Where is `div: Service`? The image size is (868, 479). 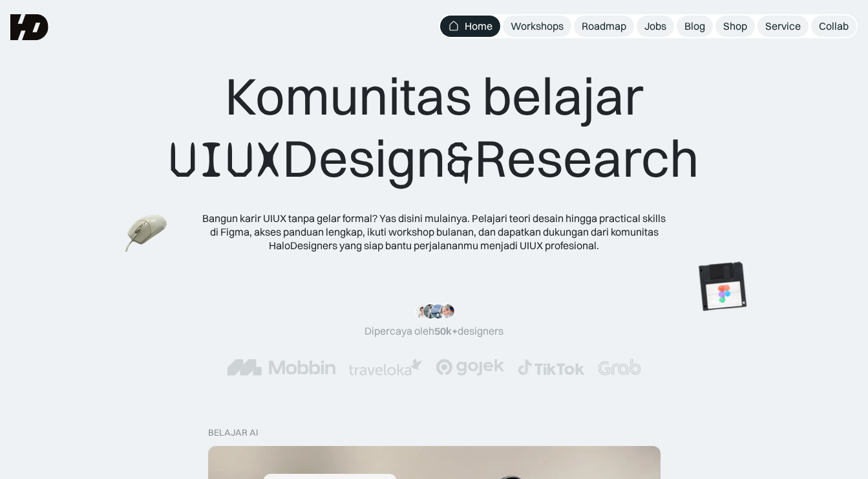
div: Service is located at coordinates (783, 26).